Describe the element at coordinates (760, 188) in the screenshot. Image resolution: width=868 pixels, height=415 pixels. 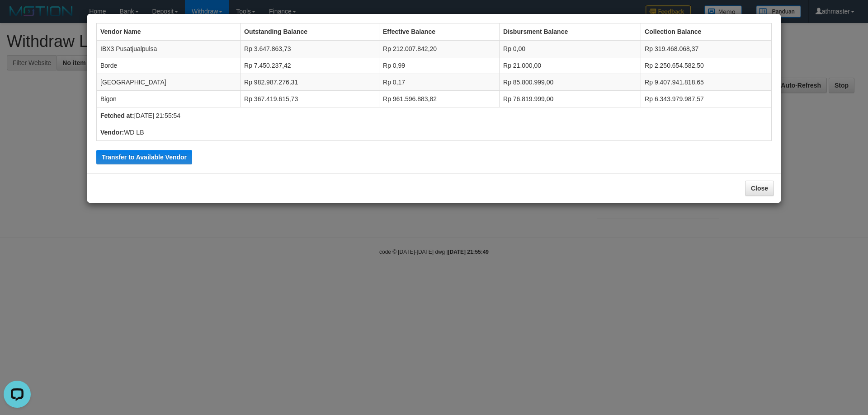
I see `button: Close` at that location.